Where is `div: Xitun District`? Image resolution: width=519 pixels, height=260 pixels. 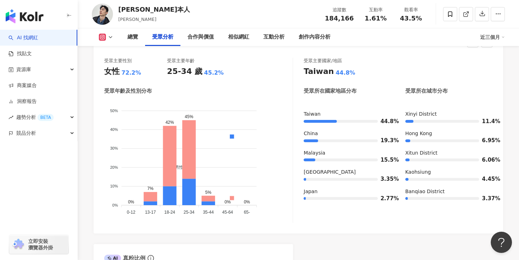 div: Xitun District is located at coordinates (449, 153).